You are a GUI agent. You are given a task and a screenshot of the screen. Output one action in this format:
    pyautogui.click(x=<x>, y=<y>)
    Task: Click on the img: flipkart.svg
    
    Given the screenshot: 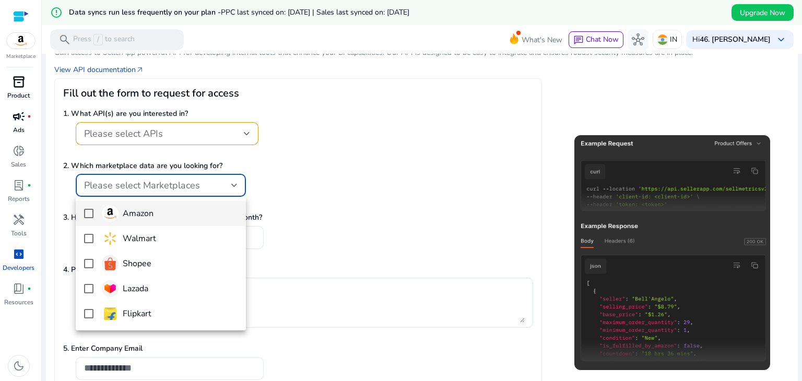 What is the action you would take?
    pyautogui.click(x=110, y=314)
    